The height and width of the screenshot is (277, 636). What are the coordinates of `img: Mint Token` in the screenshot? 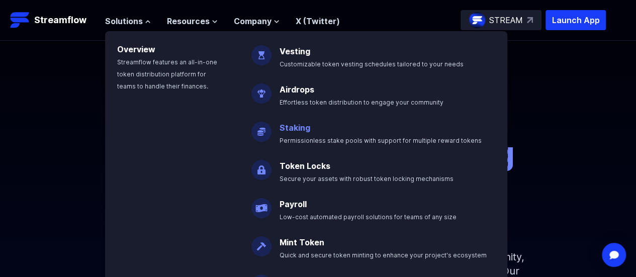 It's located at (261, 242).